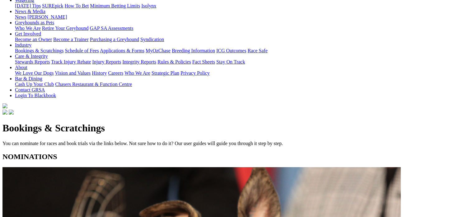  What do you see at coordinates (139, 62) in the screenshot?
I see `a: Integrity Reports` at bounding box center [139, 62].